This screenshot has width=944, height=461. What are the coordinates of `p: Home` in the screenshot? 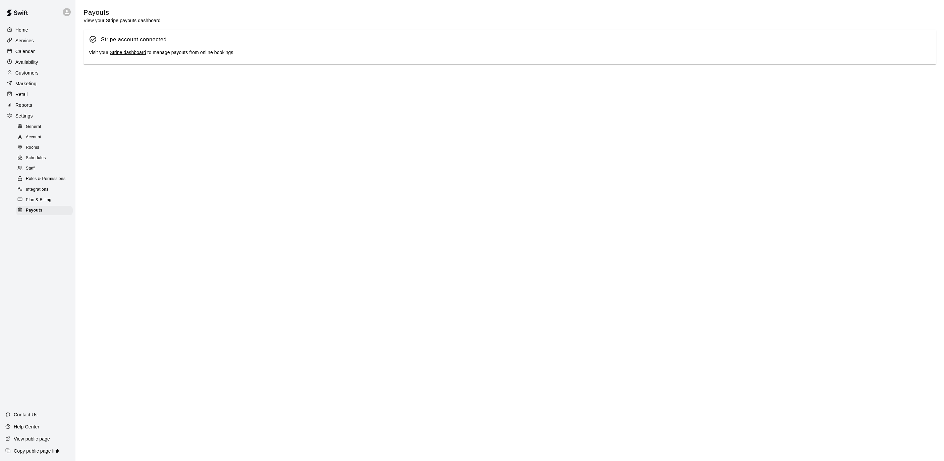 It's located at (22, 30).